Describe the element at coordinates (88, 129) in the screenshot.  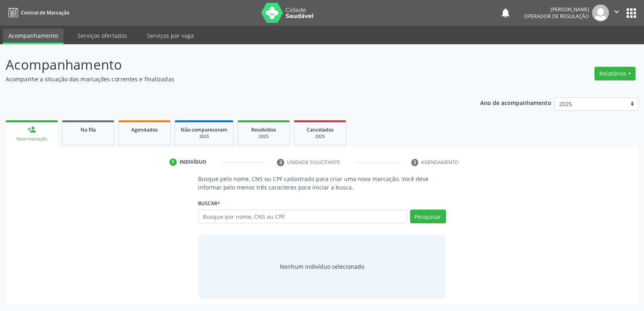
I see `span: Na fila` at that location.